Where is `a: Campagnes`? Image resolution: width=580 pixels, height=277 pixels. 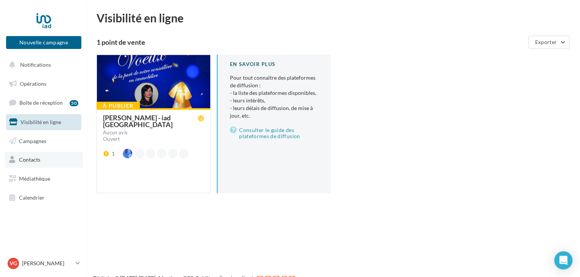 a: Campagnes is located at coordinates (44, 141).